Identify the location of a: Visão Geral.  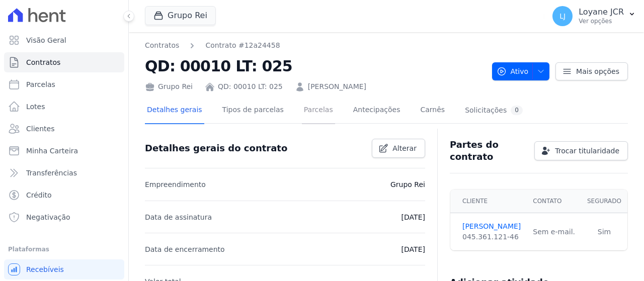
(64, 41).